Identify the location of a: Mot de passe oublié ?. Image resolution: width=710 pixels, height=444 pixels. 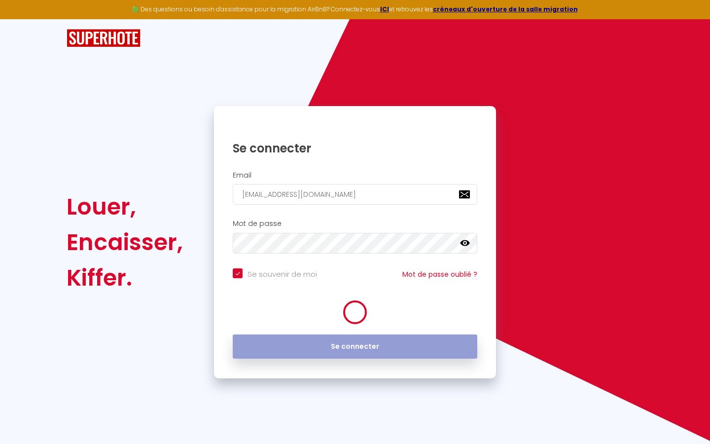
(440, 274).